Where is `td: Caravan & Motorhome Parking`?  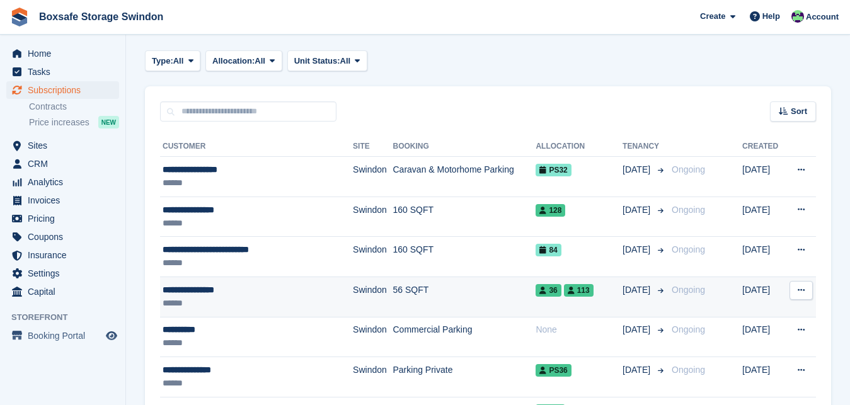
td: Caravan & Motorhome Parking is located at coordinates (464, 177).